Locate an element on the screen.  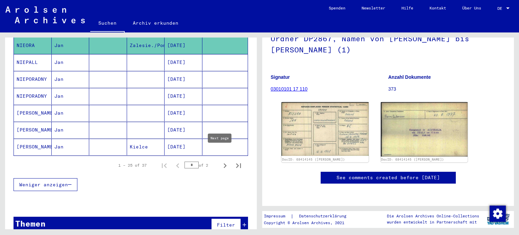
a: Impressum is located at coordinates (277, 216).